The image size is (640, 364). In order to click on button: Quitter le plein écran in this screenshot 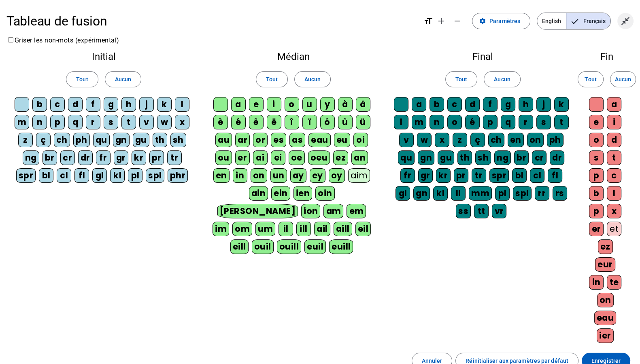, I will do `click(626, 21)`.